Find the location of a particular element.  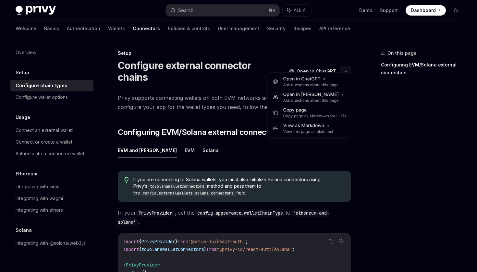

h5: Ethereum is located at coordinates (26, 174).